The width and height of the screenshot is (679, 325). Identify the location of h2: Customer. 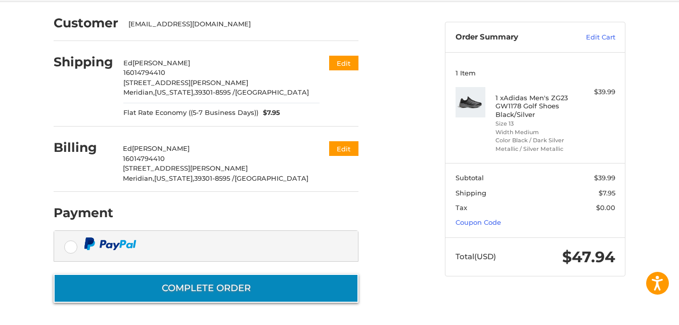
(86, 23).